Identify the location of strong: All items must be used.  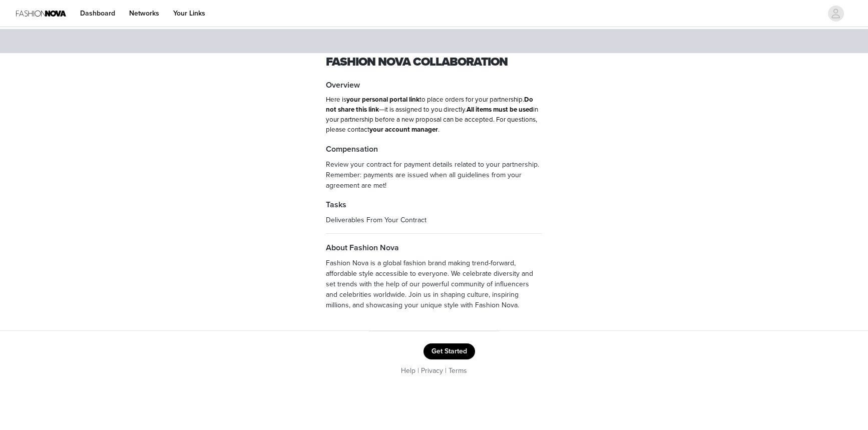
(499, 109).